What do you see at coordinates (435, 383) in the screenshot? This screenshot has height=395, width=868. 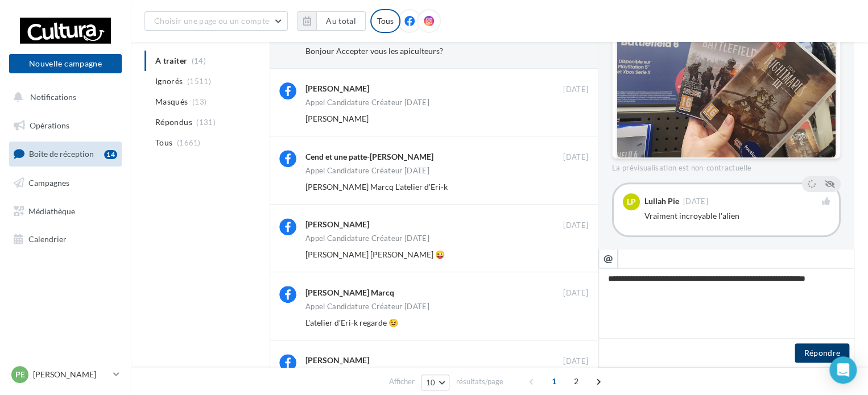 I see `button: 10` at bounding box center [435, 383].